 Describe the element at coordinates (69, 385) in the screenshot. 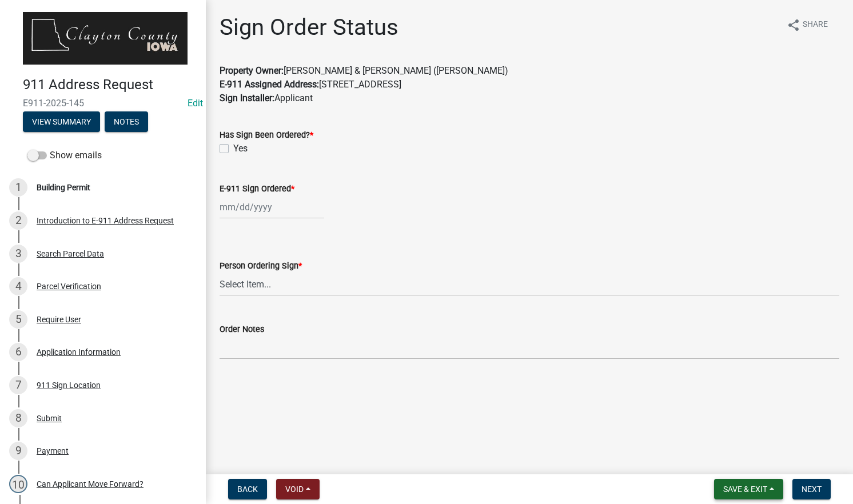

I see `div: 911 Sign Location` at that location.